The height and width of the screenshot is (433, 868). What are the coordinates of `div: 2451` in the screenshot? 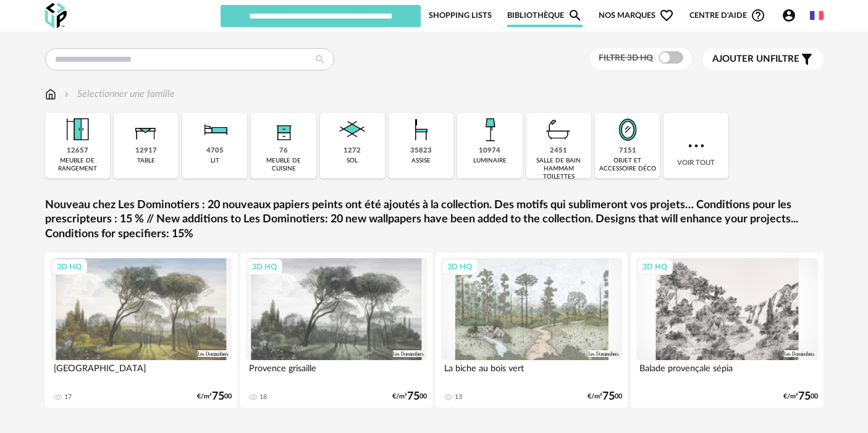 It's located at (558, 151).